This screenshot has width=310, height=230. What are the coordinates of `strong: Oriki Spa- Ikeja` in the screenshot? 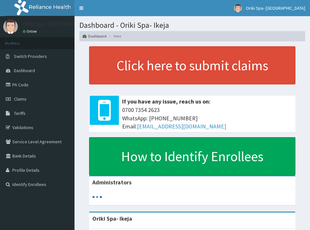 It's located at (112, 218).